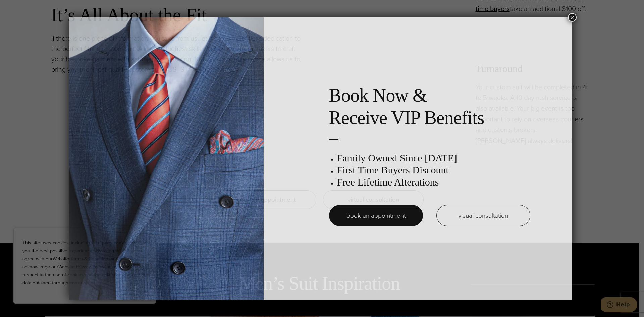 The image size is (644, 317). I want to click on h3: Free Lifetime Alterations, so click(434, 182).